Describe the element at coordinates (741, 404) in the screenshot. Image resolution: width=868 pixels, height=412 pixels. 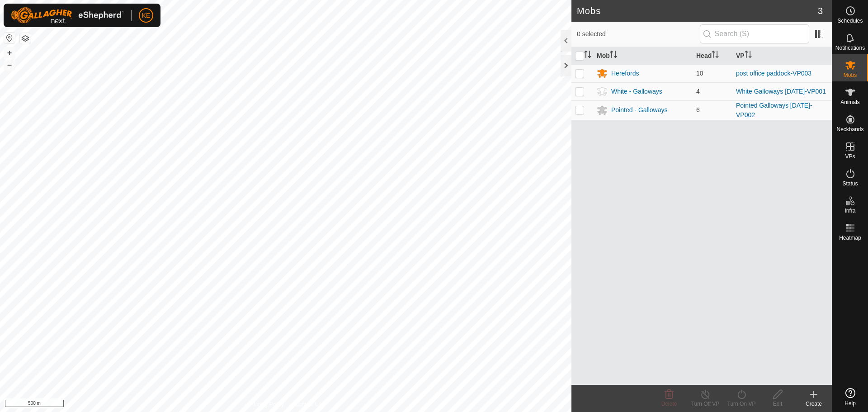
I see `div: Turn On VP` at that location.